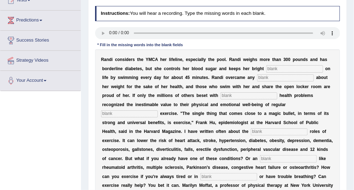  What do you see at coordinates (41, 19) in the screenshot?
I see `a: Predictions` at bounding box center [41, 19].